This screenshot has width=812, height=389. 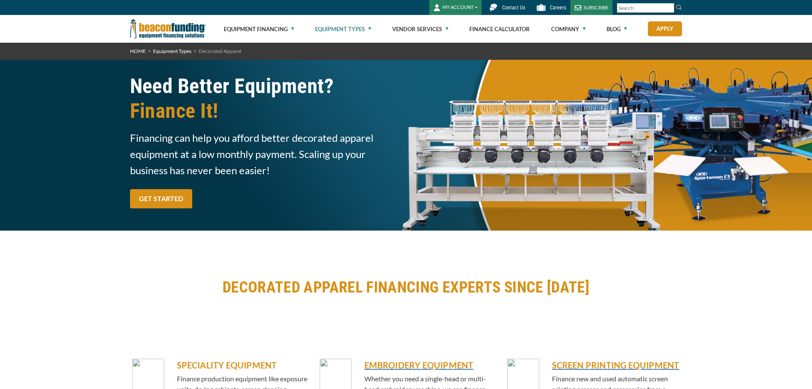 What do you see at coordinates (430, 365) in the screenshot?
I see `h5: EMBROIDERY EQUIPMENT` at bounding box center [430, 365].